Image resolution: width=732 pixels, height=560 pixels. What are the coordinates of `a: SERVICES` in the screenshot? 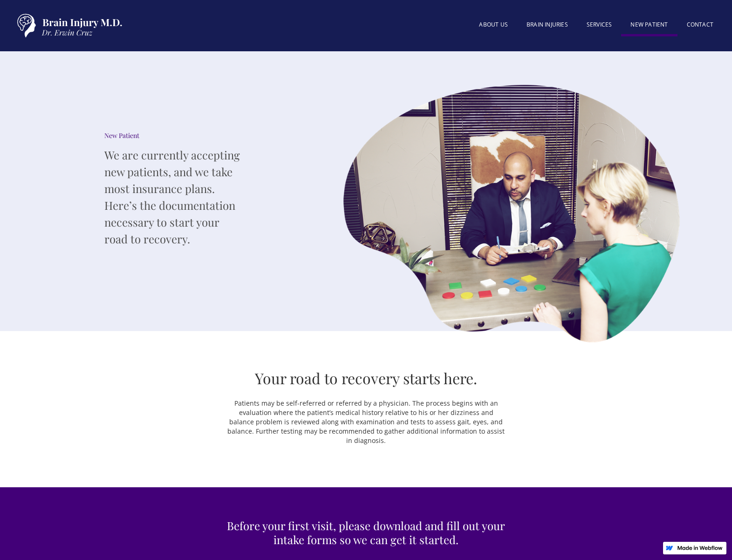 It's located at (599, 25).